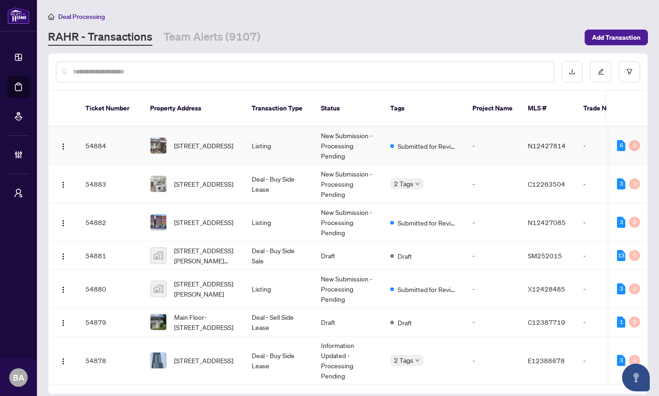  Describe the element at coordinates (630, 72) in the screenshot. I see `span: filter` at that location.